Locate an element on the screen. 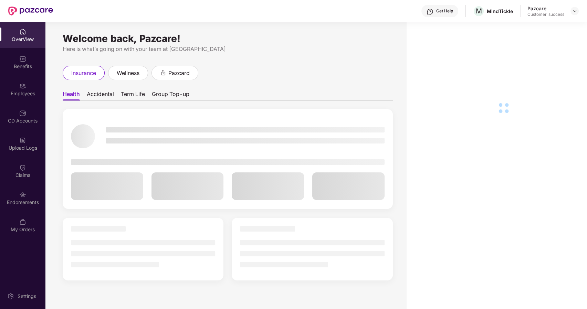 Image resolution: width=587 pixels, height=309 pixels. img: svg+xml;base64,PHN2ZyBpZD0iTXlfT3JkZXJzIiBkYXRhLW5hbWU9Ik15IE9yZGVycyIgeG1sbnM9Imh0dHA6Ly93d3cudz... is located at coordinates (23, 222).